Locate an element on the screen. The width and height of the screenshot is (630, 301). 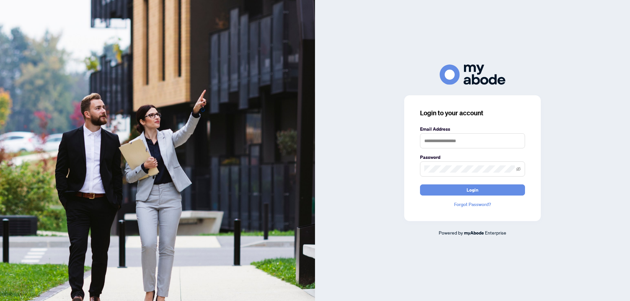
label: Password is located at coordinates (472, 157).